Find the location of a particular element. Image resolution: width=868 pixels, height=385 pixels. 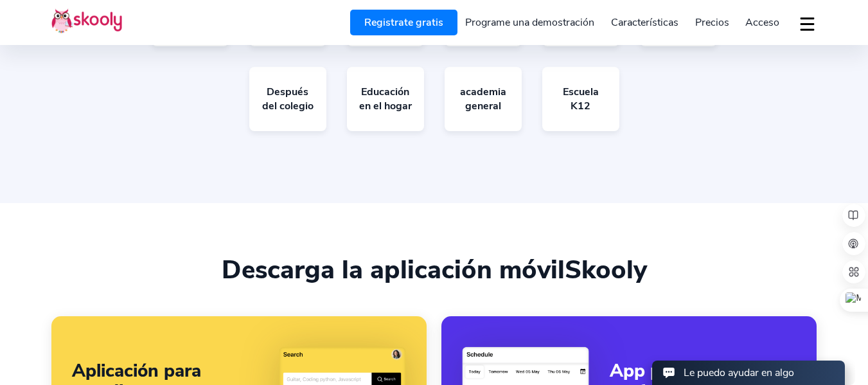

a: Programe una demostración is located at coordinates (530, 22).